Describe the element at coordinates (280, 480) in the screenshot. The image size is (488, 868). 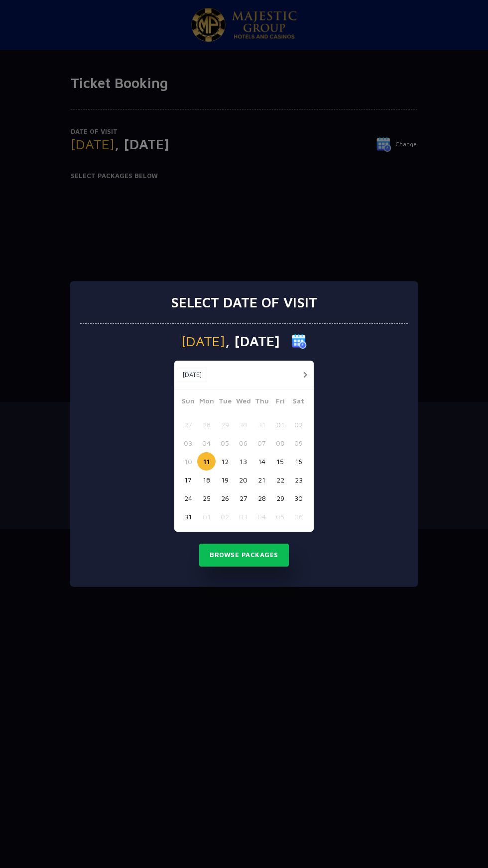
I see `button: 22` at that location.